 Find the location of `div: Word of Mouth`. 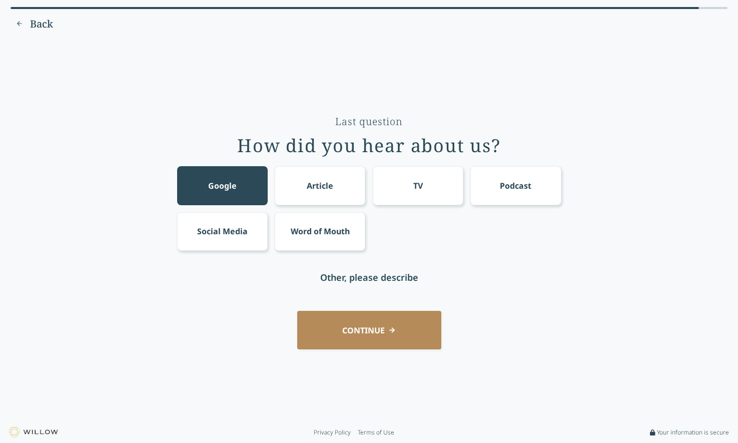

div: Word of Mouth is located at coordinates (320, 231).